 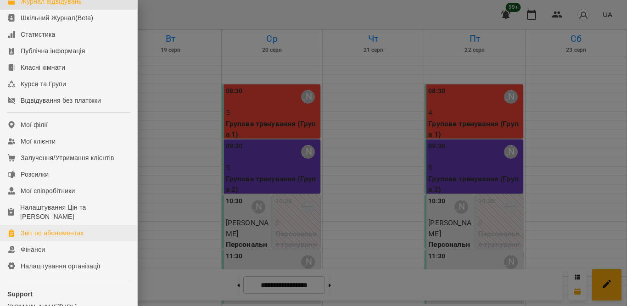 I want to click on div: Класні кімнати, so click(x=43, y=67).